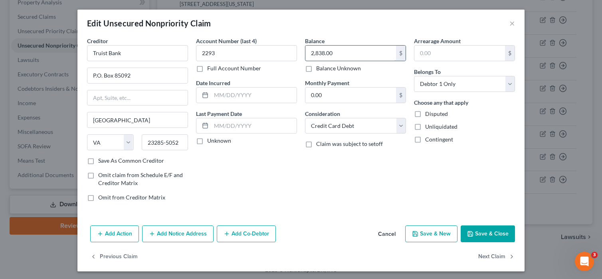 The width and height of the screenshot is (602, 279). I want to click on label: Balance Unknown, so click(339, 68).